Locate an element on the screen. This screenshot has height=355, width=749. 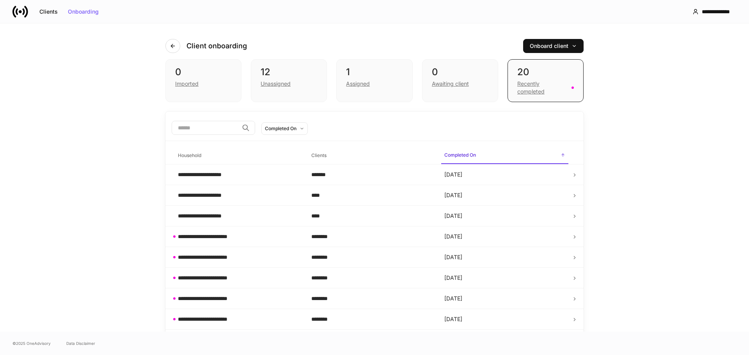
div: Completed On is located at coordinates (280, 128).